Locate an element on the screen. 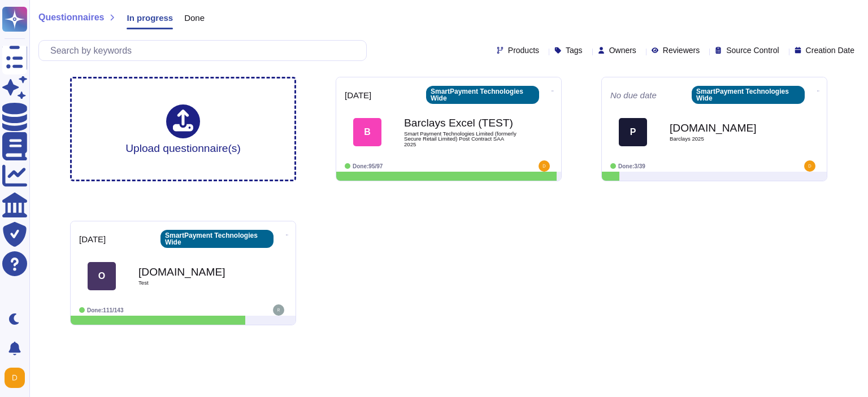 The width and height of the screenshot is (868, 397). span: Done is located at coordinates (195, 18).